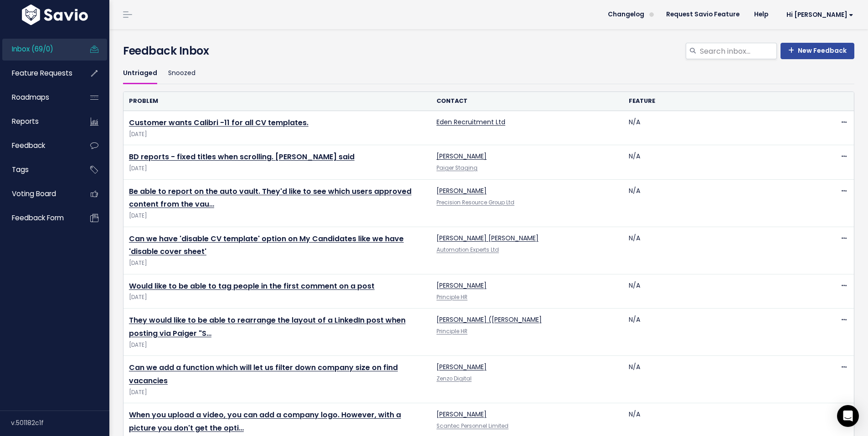 The height and width of the screenshot is (436, 868). Describe the element at coordinates (267, 327) in the screenshot. I see `a: They would like to be able to rearrange the layout of a LinkedIn post when posting via Paiger "S…` at that location.